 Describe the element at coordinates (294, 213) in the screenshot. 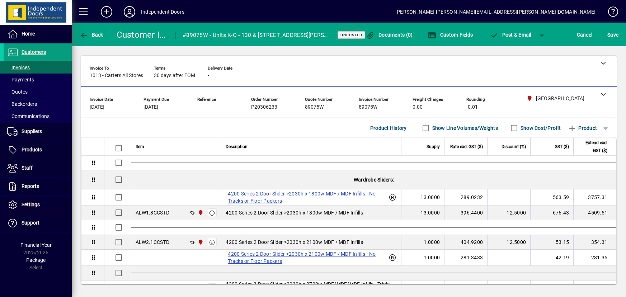

I see `span: 4200 Series 2 Door Slider >2030h x 1800w MDF / MDF Infills` at that location.